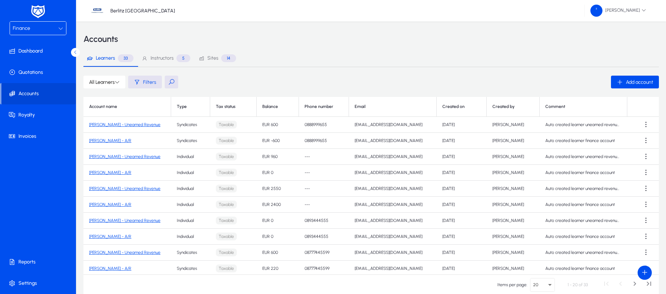 The height and width of the screenshot is (294, 666). What do you see at coordinates (45, 44) in the screenshot?
I see `div: Domain Overview` at bounding box center [45, 44].